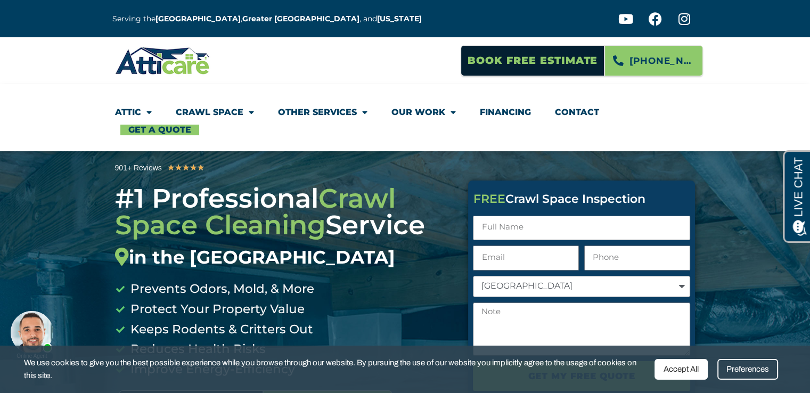  I want to click on a: Attic, so click(133, 112).